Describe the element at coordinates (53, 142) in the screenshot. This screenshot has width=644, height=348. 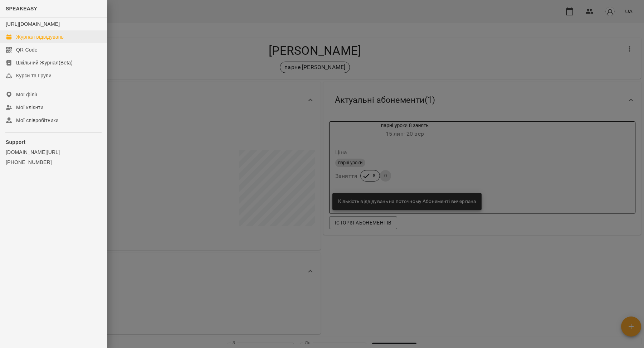
I see `p: Support` at that location.